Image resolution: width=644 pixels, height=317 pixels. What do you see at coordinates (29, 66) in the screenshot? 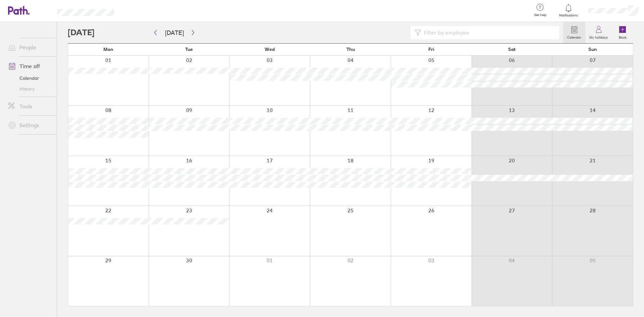
I see `a: Time off` at bounding box center [29, 66].